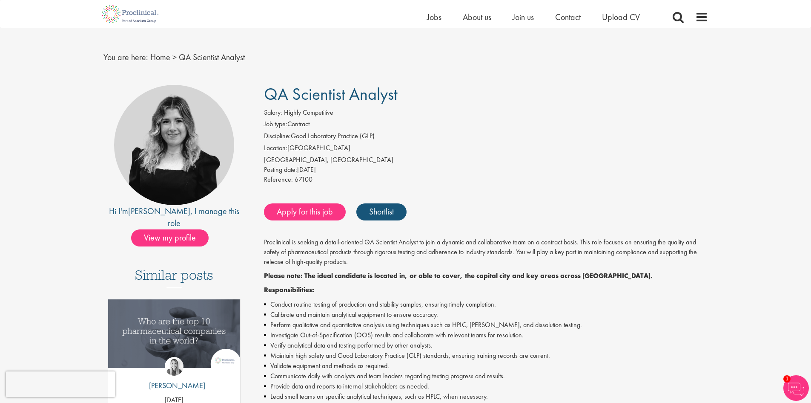  What do you see at coordinates (281, 169) in the screenshot?
I see `span: Posting date:` at bounding box center [281, 169].